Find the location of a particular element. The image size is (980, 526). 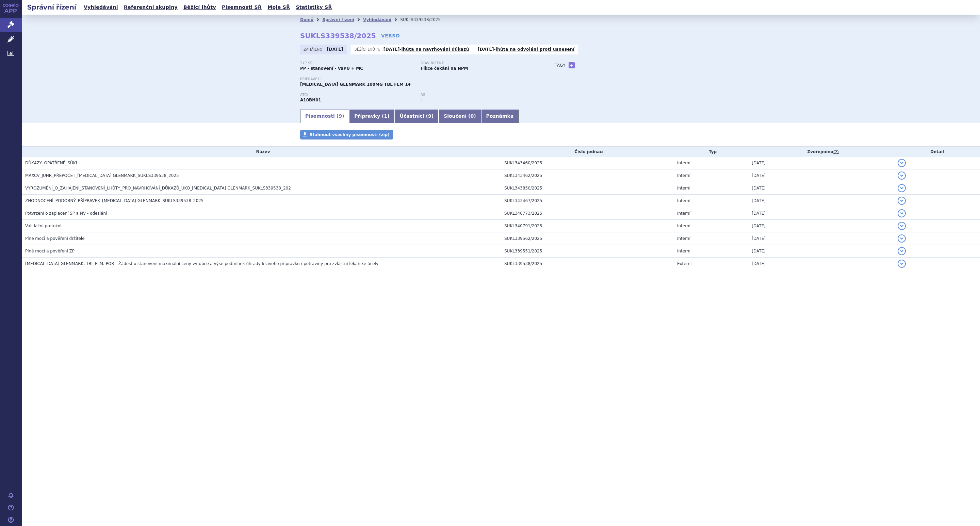

td: SUKL343460/2025 is located at coordinates (587, 163).